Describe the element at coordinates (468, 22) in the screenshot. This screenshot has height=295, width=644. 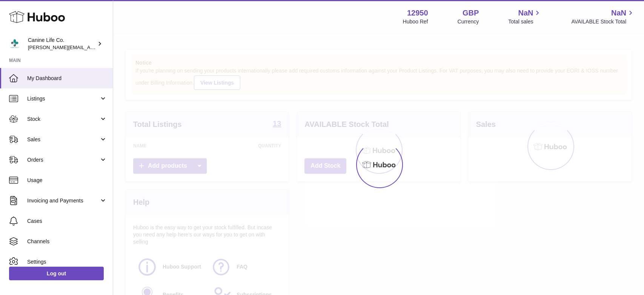
I see `div: Currency` at that location.